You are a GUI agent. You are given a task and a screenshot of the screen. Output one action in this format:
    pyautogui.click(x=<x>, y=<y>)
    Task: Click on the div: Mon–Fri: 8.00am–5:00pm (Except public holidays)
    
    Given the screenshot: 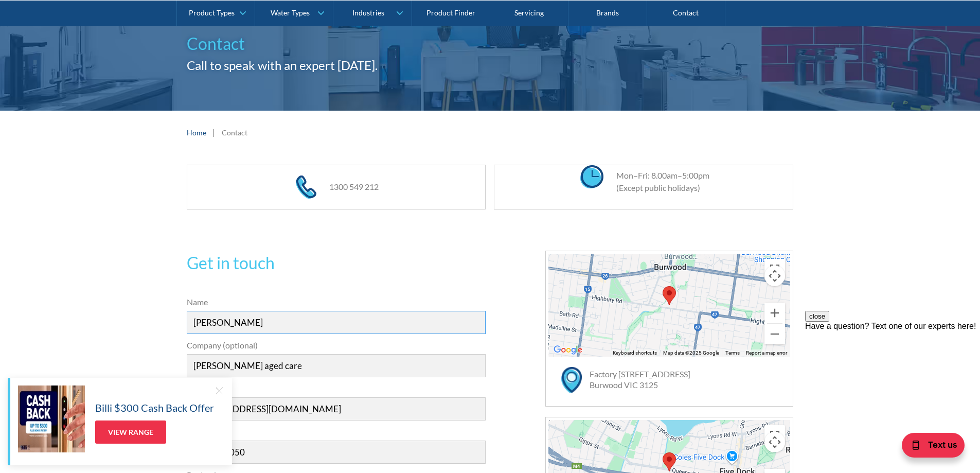 What is the action you would take?
    pyautogui.click(x=657, y=182)
    